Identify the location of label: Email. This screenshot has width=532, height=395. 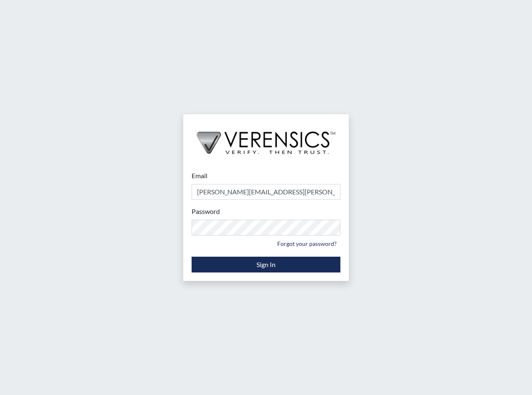
(199, 176).